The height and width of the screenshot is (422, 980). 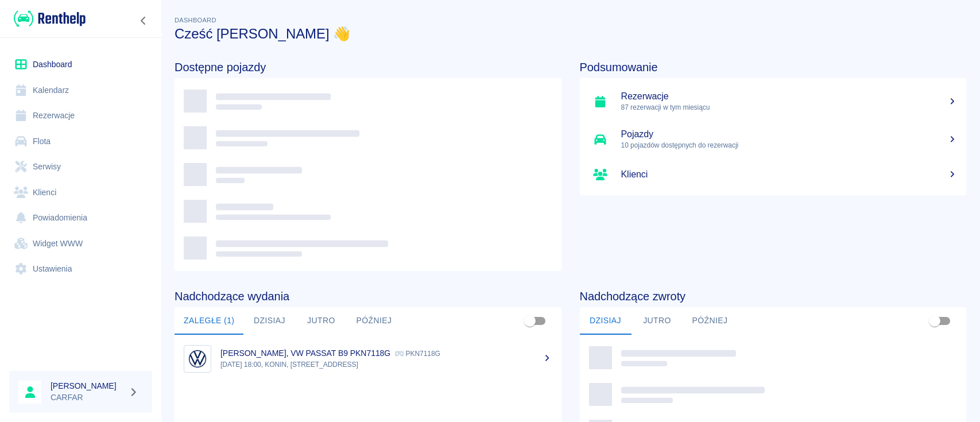 I want to click on a: Renthelp logo, so click(x=47, y=19).